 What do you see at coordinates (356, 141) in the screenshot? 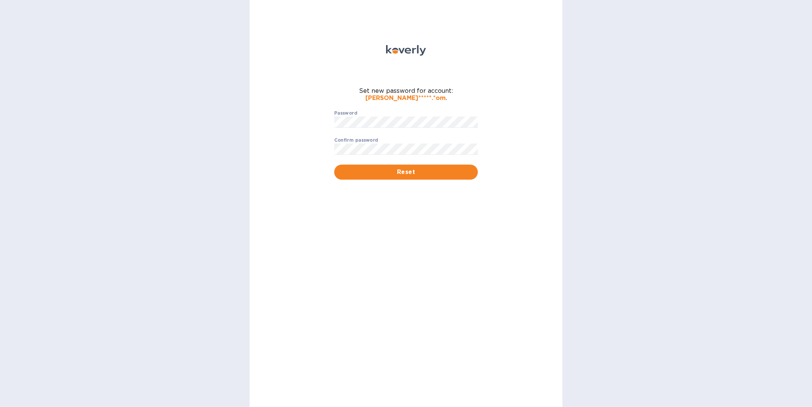
I see `label: Confirm password` at bounding box center [356, 141].